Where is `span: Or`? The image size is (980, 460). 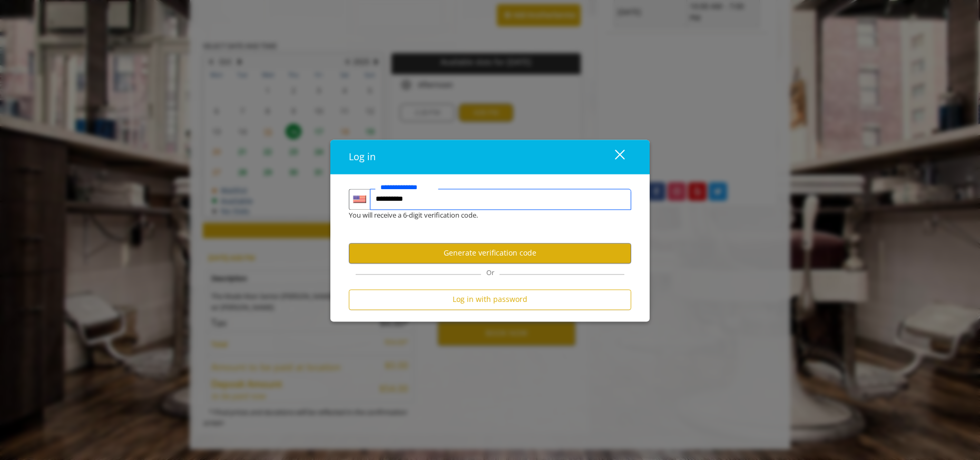
span: Or is located at coordinates (490, 272).